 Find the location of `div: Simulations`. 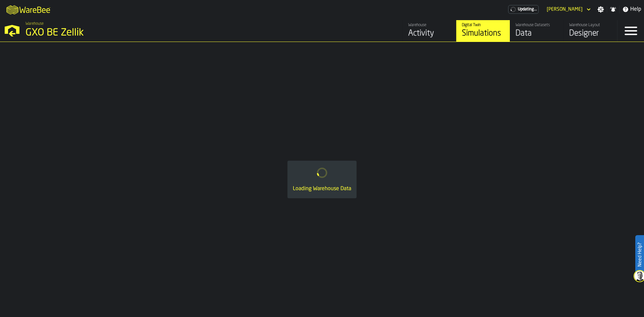

div: Simulations is located at coordinates (483, 34).